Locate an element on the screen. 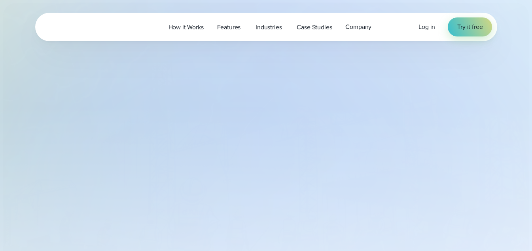 This screenshot has width=532, height=251. span: Industries is located at coordinates (269, 27).